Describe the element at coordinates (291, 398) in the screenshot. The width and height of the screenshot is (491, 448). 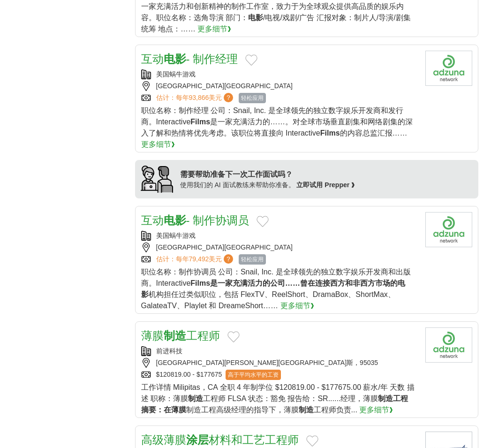
I see `font: 工程师 FLSA 状态：豁免 报告给：SR......经理，薄膜` at that location.